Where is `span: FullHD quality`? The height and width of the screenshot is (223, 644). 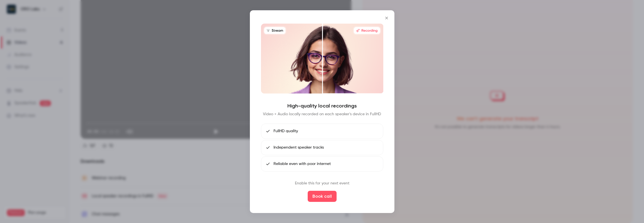
span: FullHD quality is located at coordinates (286, 131).